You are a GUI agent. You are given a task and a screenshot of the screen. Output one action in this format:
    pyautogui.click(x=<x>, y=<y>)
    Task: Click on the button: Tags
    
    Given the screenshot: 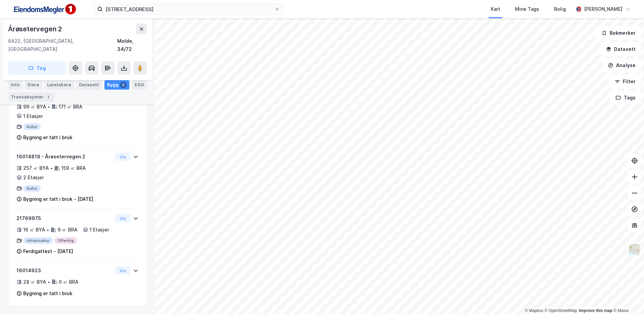 What is the action you would take?
    pyautogui.click(x=625, y=98)
    